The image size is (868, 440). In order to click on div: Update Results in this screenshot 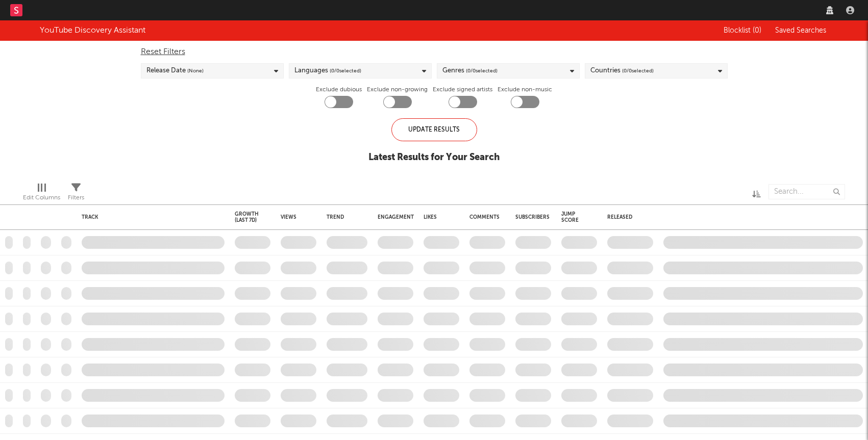, I will do `click(435, 129)`.